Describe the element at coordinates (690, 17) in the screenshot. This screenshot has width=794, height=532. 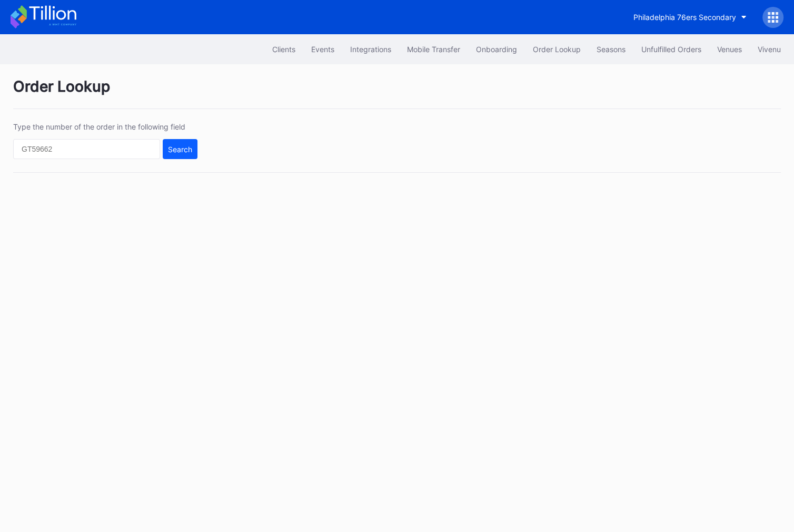
I see `button: Philadelphia 76ers Secondary` at that location.